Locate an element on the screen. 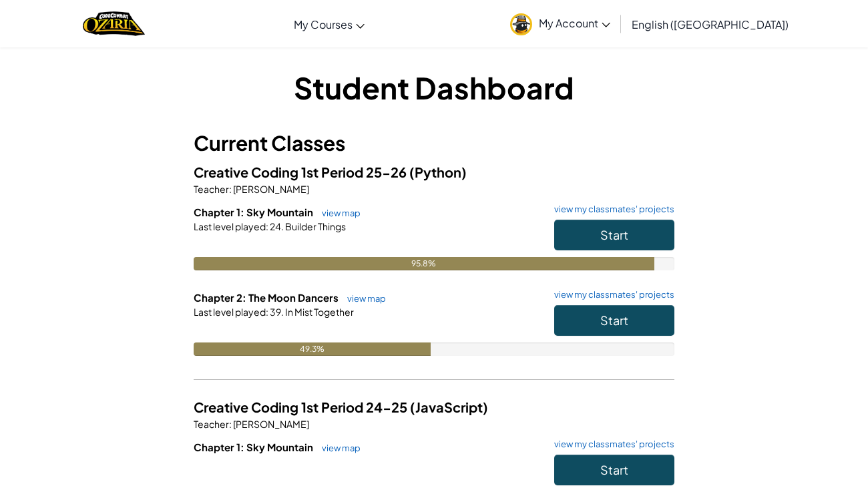  span: Builder Things is located at coordinates (314, 226).